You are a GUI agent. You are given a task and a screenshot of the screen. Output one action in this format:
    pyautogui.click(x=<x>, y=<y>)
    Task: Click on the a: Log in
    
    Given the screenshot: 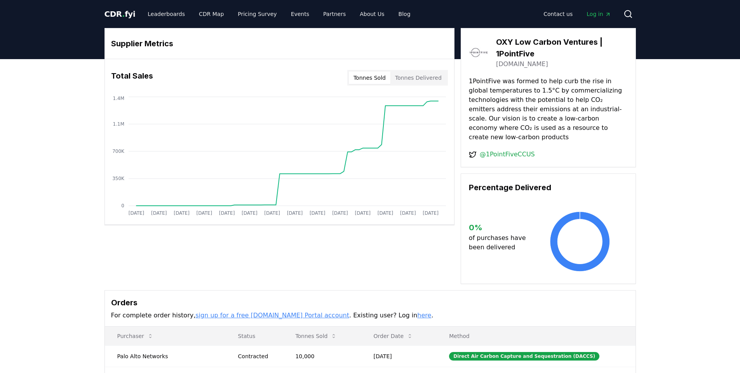 What is the action you would take?
    pyautogui.click(x=599, y=14)
    